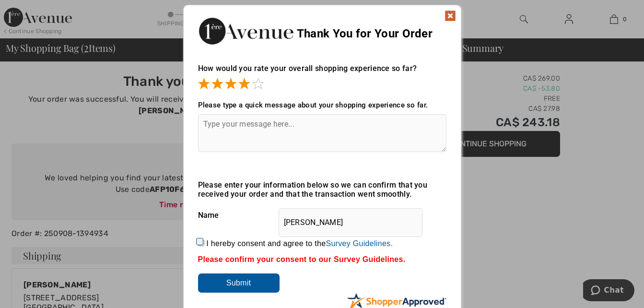 The height and width of the screenshot is (308, 644). What do you see at coordinates (322, 105) in the screenshot?
I see `div: Please type a quick message about your shopping experience so far.` at bounding box center [322, 105].